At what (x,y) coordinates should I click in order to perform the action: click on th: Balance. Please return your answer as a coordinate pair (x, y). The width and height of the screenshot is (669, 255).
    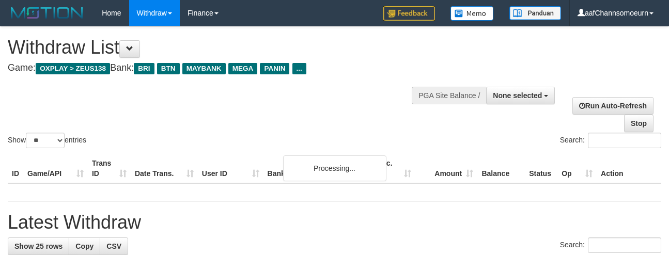
    Looking at the image, I should click on (501, 168).